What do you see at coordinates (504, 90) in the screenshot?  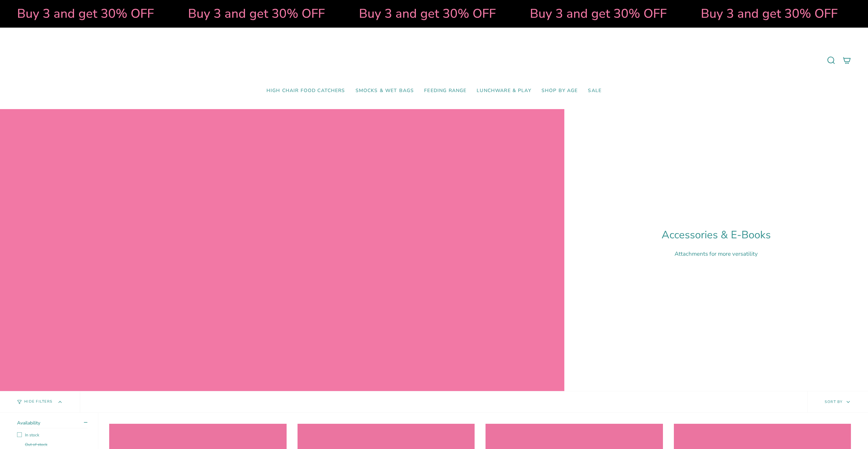 I see `span: Lunchware & Play` at bounding box center [504, 90].